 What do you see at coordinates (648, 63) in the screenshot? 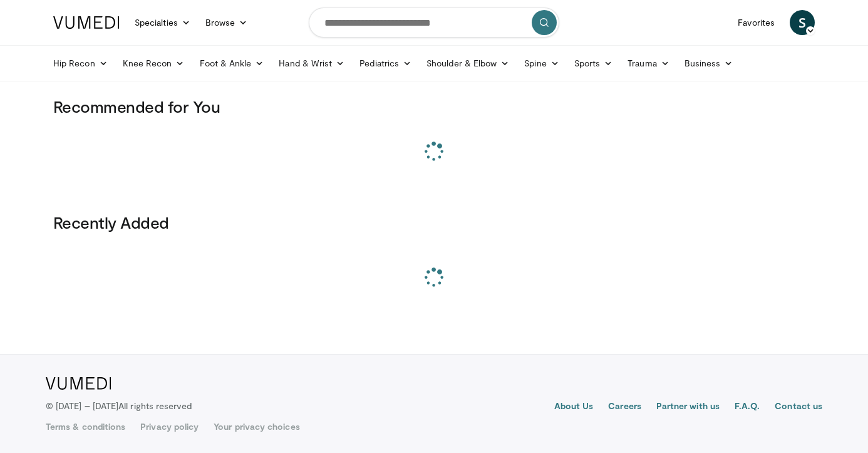
I see `a: Trauma` at bounding box center [648, 63].